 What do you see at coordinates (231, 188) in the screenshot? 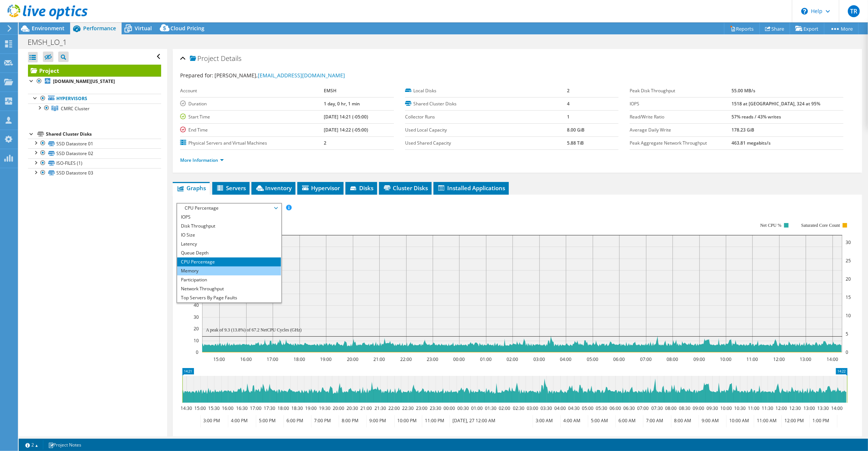
I see `span: Servers` at bounding box center [231, 188].